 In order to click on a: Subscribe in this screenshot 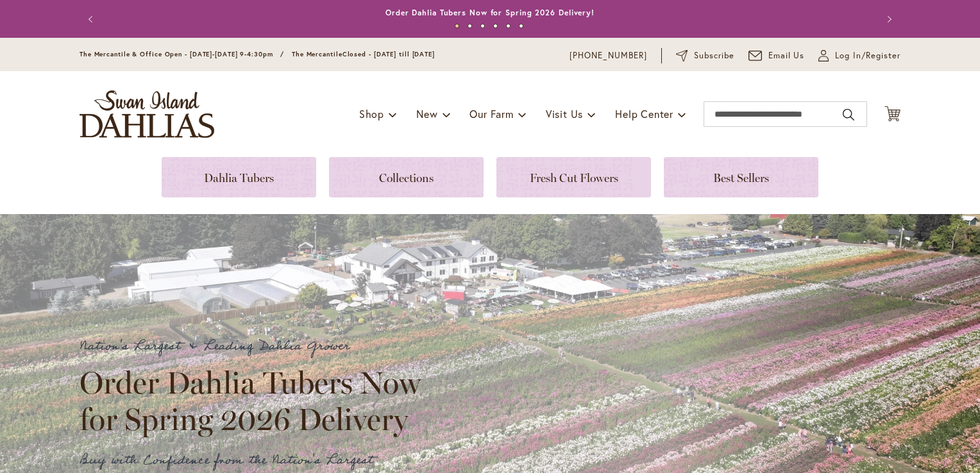, I will do `click(705, 56)`.